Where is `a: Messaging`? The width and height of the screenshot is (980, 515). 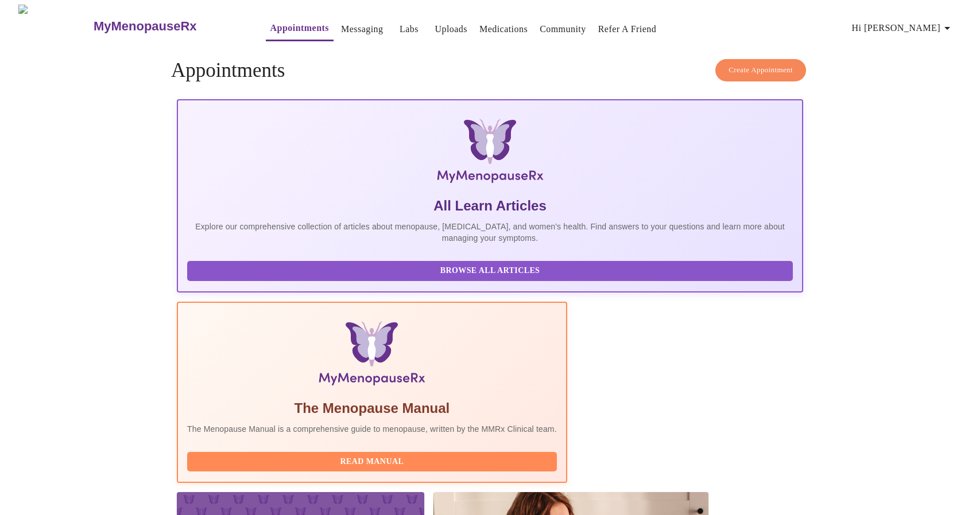
a: Messaging is located at coordinates (362, 29).